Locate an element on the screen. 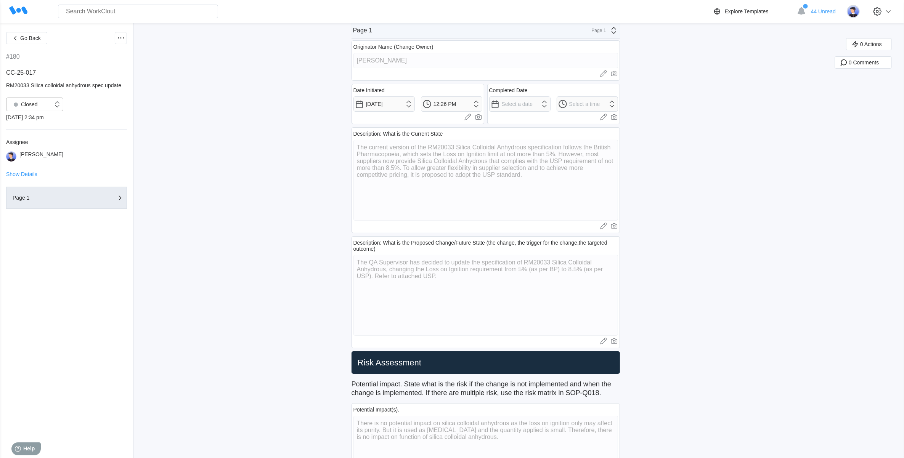  span: Help is located at coordinates (21, 9).